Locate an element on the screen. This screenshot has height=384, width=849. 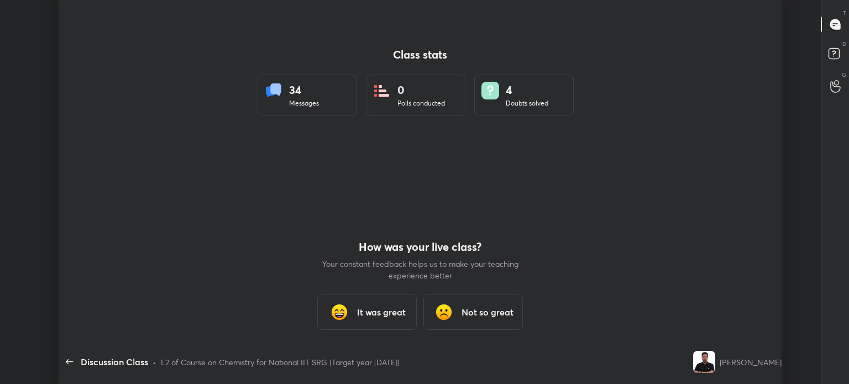
p: D is located at coordinates (844, 44).